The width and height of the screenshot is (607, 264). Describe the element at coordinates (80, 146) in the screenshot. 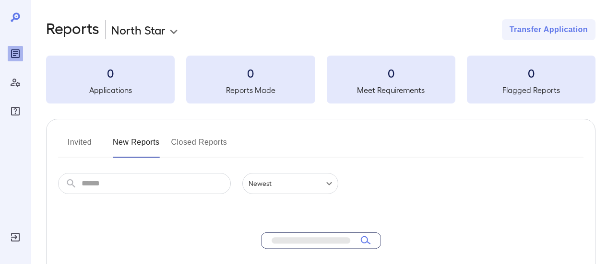

I see `button: Invited` at that location.